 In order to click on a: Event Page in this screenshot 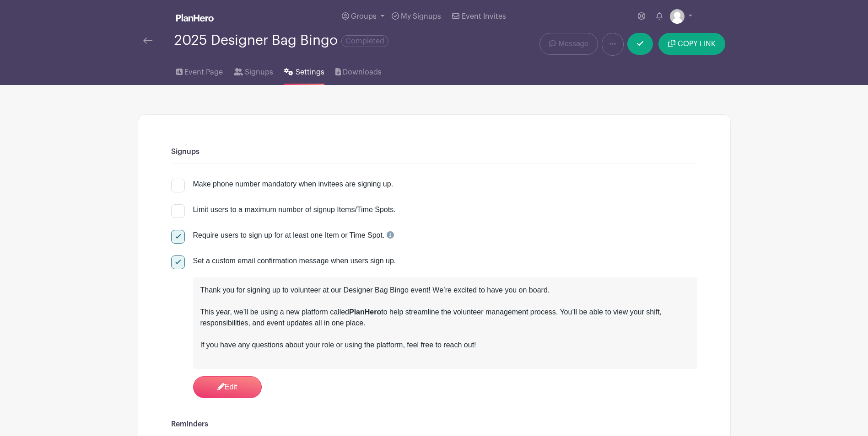, I will do `click(200, 71)`.